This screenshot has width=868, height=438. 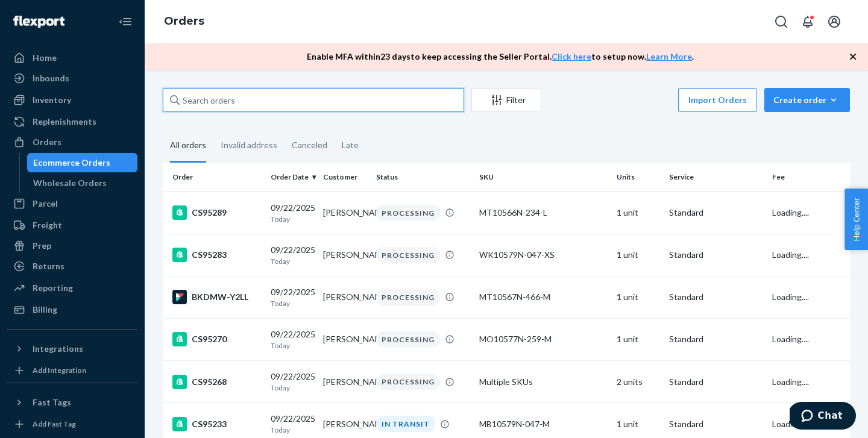 I want to click on a: Replenishments, so click(x=72, y=122).